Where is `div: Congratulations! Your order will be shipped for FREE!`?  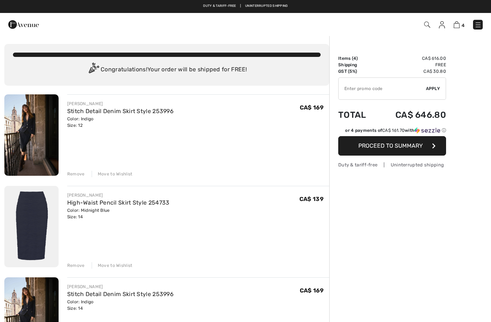 div: Congratulations! Your order will be shipped for FREE! is located at coordinates (167, 70).